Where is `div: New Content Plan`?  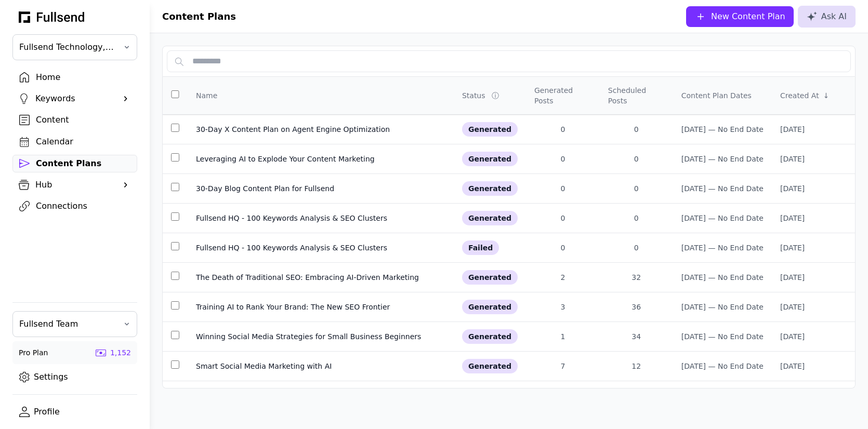
div: New Content Plan is located at coordinates (748, 17).